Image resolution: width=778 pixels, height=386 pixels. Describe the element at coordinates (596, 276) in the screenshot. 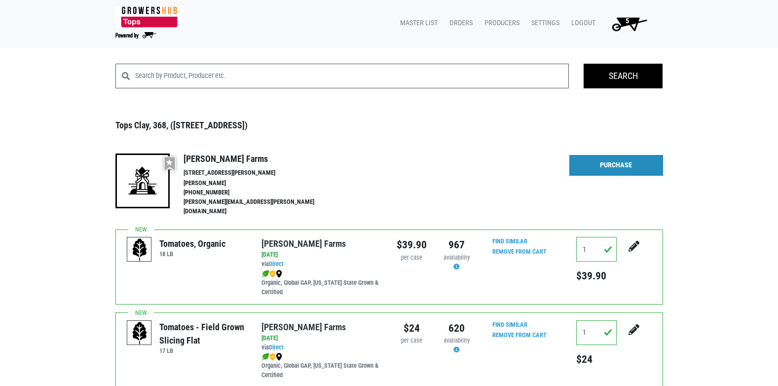

I see `h5: $39.90` at that location.